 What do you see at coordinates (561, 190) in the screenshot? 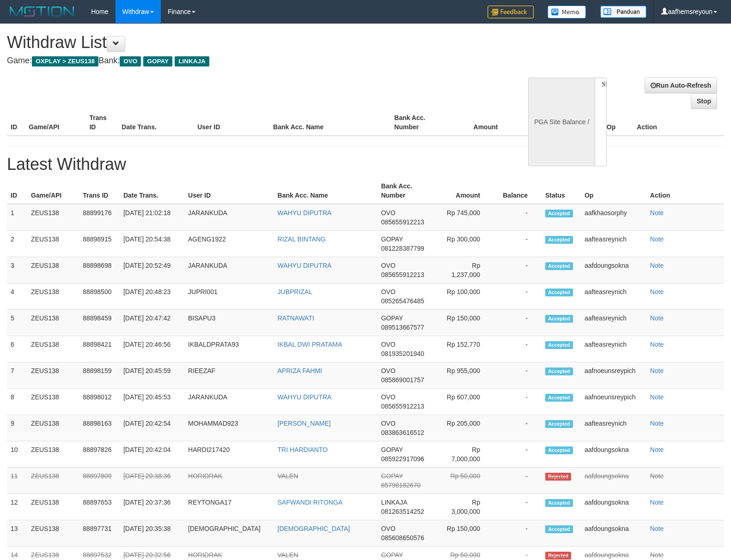
I see `th: Status` at bounding box center [561, 190].